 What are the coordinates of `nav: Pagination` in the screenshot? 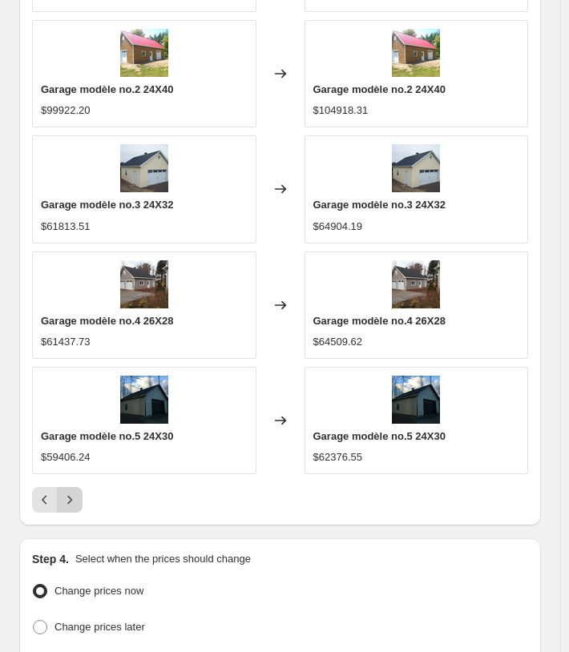 It's located at (57, 500).